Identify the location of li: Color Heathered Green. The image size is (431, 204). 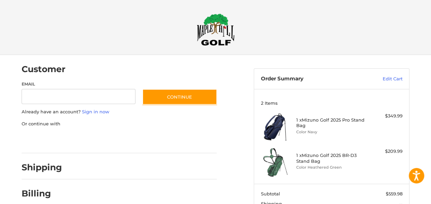
(331, 167).